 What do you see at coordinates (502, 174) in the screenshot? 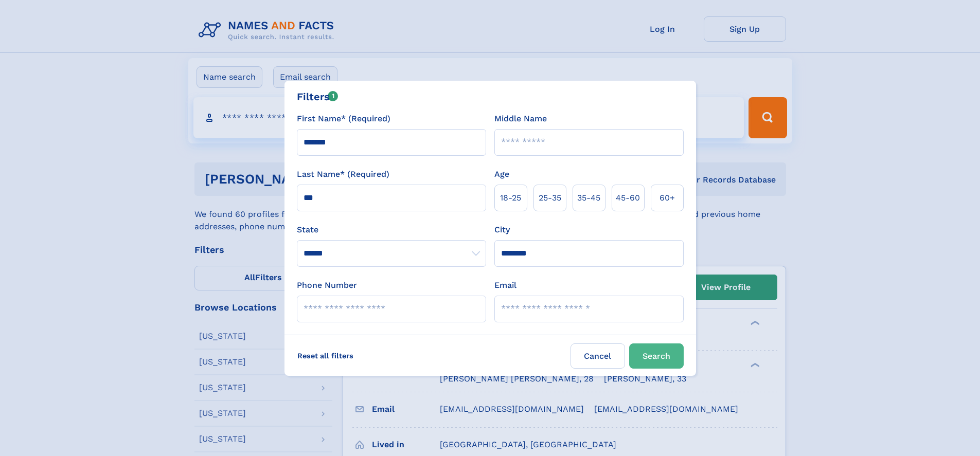
I see `label: Age` at bounding box center [502, 174].